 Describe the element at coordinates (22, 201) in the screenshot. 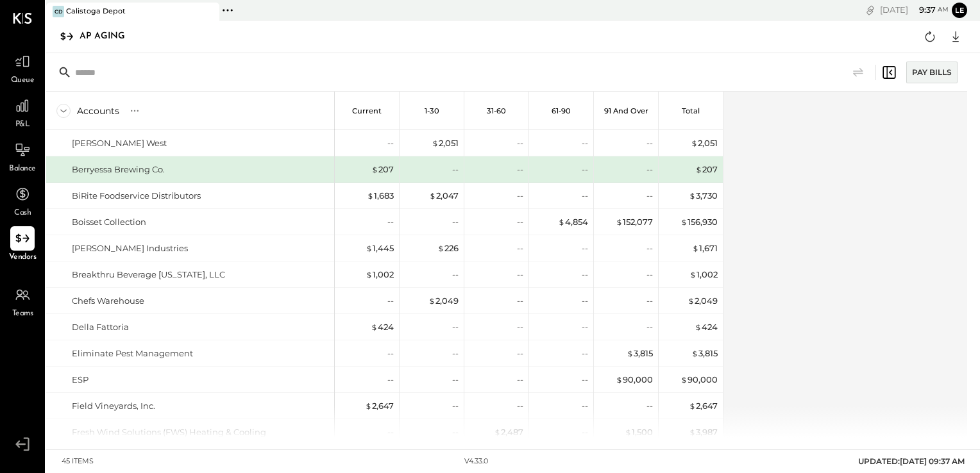

I see `a: Cash` at that location.